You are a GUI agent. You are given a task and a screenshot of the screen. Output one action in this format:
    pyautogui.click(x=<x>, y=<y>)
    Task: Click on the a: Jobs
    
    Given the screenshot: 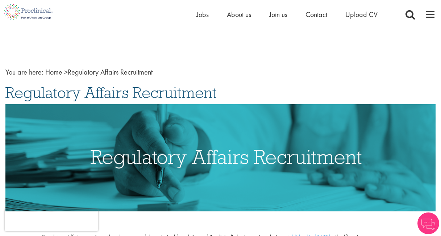 What is the action you would take?
    pyautogui.click(x=202, y=14)
    